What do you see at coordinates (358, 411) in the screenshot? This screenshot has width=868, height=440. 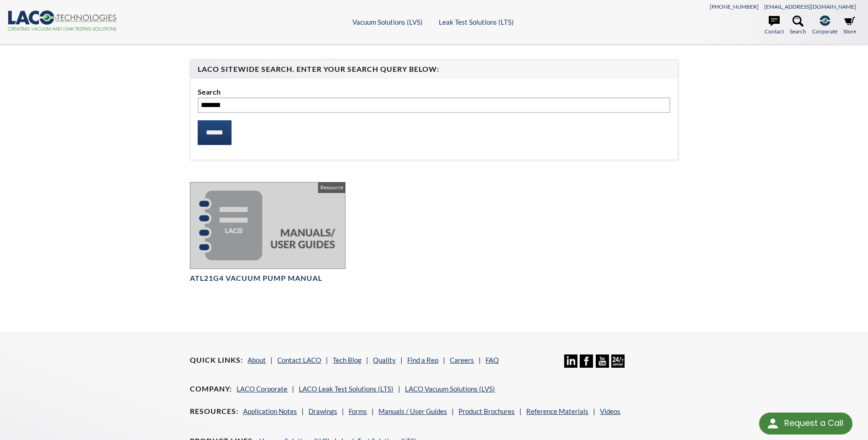 I see `a: Forms` at bounding box center [358, 411].